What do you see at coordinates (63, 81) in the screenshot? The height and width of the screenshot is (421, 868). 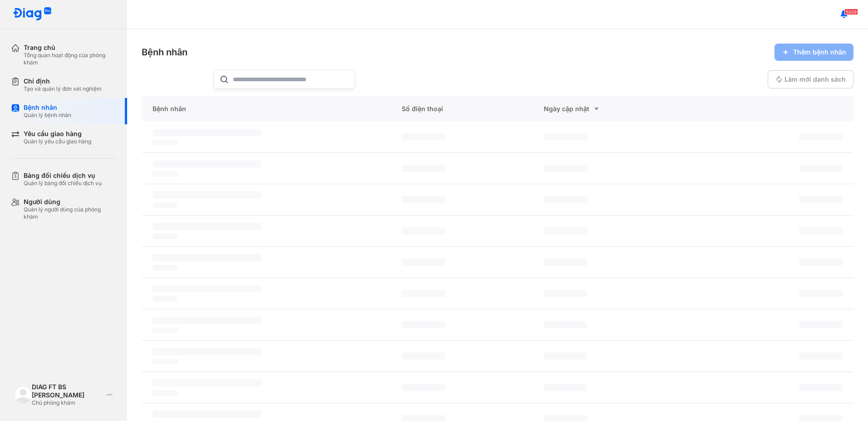 I see `div: Chỉ định` at bounding box center [63, 81].